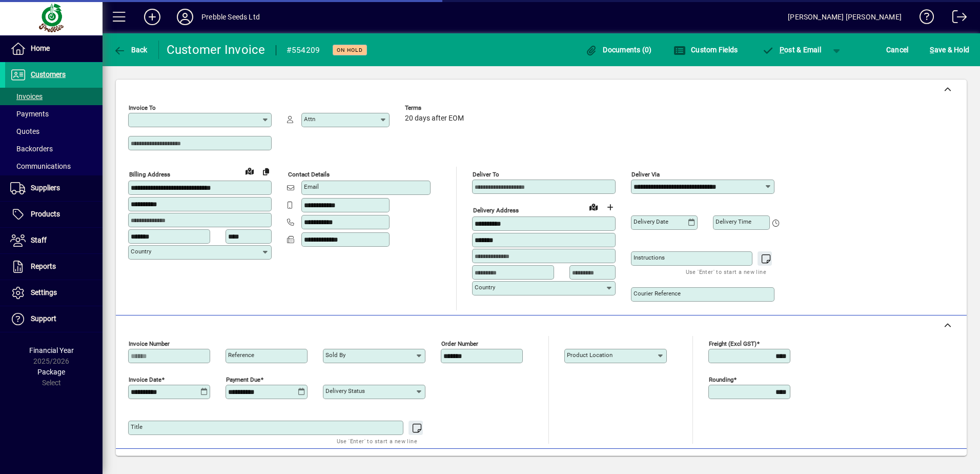 This screenshot has height=474, width=980. I want to click on mat-label: Email, so click(311, 187).